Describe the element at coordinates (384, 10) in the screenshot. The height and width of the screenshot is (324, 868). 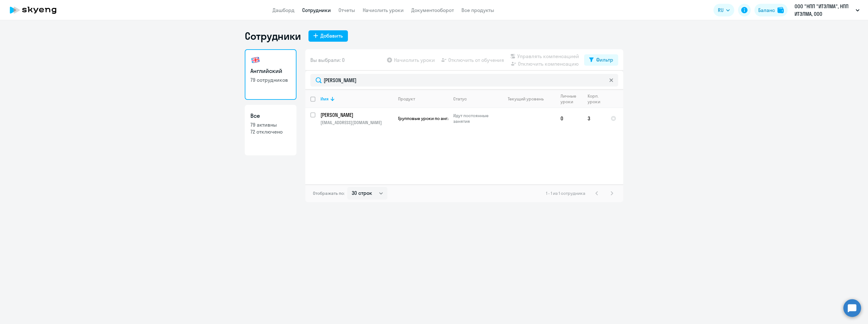
I see `a: Начислить уроки` at that location.